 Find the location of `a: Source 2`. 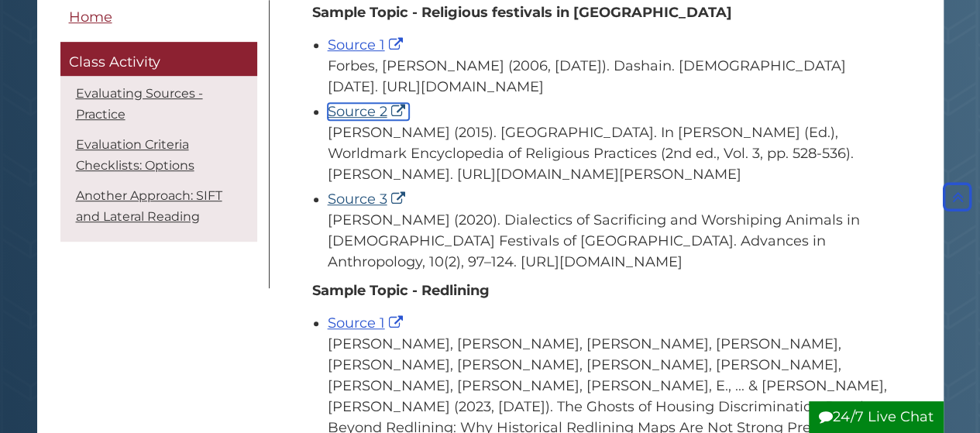

a: Source 2 is located at coordinates (368, 111).